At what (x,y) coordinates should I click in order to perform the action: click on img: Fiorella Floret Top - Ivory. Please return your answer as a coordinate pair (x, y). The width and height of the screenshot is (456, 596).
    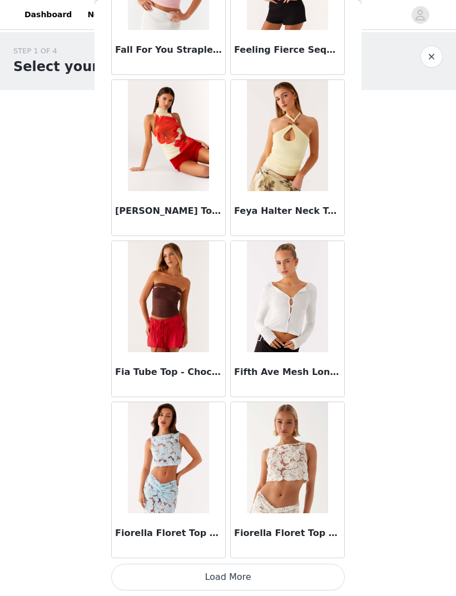
    Looking at the image, I should click on (287, 458).